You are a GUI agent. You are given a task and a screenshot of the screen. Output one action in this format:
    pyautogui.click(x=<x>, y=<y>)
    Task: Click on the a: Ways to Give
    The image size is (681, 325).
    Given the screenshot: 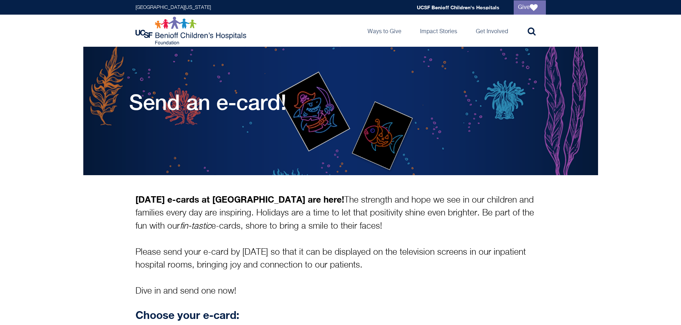 What is the action you would take?
    pyautogui.click(x=384, y=31)
    